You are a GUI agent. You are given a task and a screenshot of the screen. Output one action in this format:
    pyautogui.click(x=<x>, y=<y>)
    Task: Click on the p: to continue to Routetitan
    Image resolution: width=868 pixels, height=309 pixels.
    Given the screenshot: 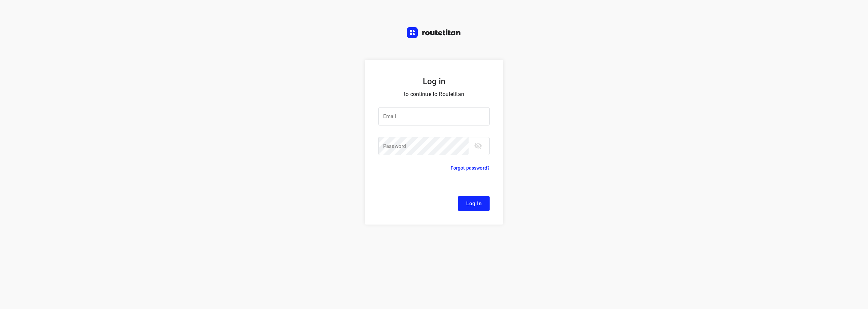 What is the action you would take?
    pyautogui.click(x=434, y=94)
    